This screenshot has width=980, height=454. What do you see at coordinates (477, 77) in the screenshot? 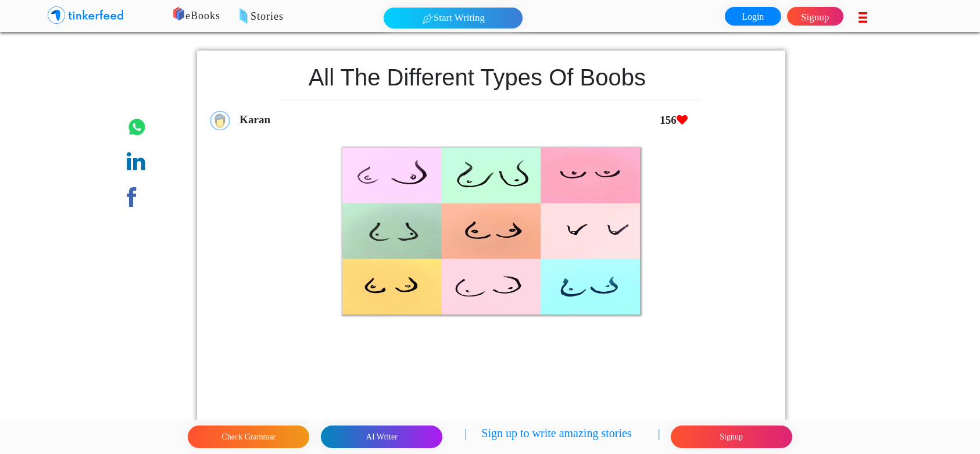
I see `h1: All The Different Types of Boobs` at bounding box center [477, 77].